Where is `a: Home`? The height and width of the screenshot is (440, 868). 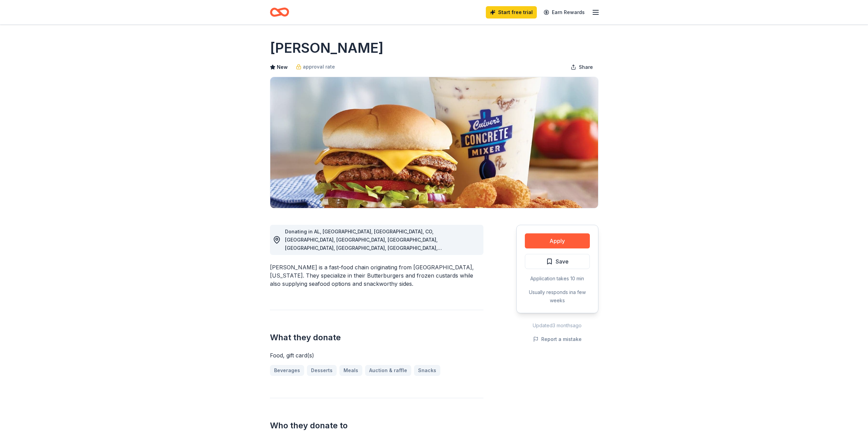
a: Home is located at coordinates (280, 12).